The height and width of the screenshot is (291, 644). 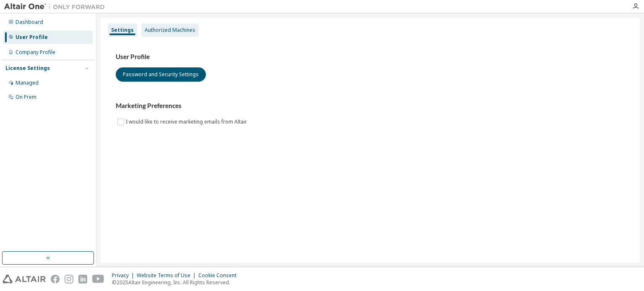 What do you see at coordinates (370, 57) in the screenshot?
I see `h3: User Profile` at bounding box center [370, 57].